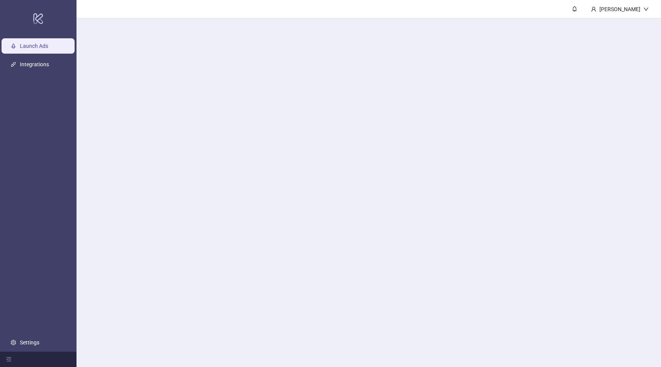 This screenshot has height=367, width=661. What do you see at coordinates (29, 342) in the screenshot?
I see `a: Settings` at bounding box center [29, 342].